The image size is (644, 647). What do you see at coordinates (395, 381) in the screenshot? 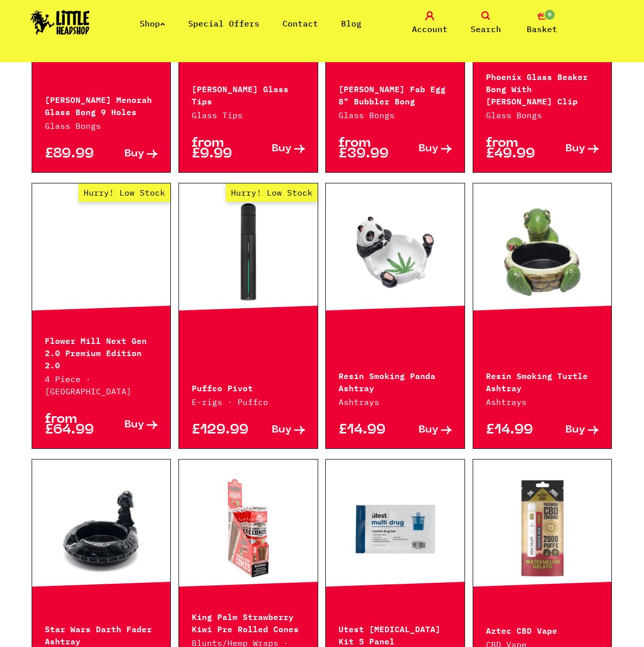
I see `p: Resin Smoking Panda Ashtray` at bounding box center [395, 381].